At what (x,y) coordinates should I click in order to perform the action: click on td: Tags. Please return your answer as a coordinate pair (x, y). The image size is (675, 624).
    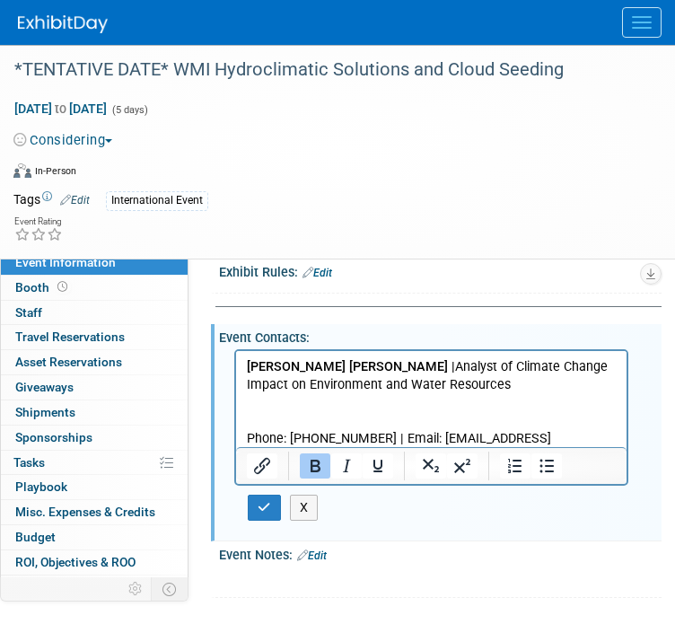
    Looking at the image, I should click on (51, 200).